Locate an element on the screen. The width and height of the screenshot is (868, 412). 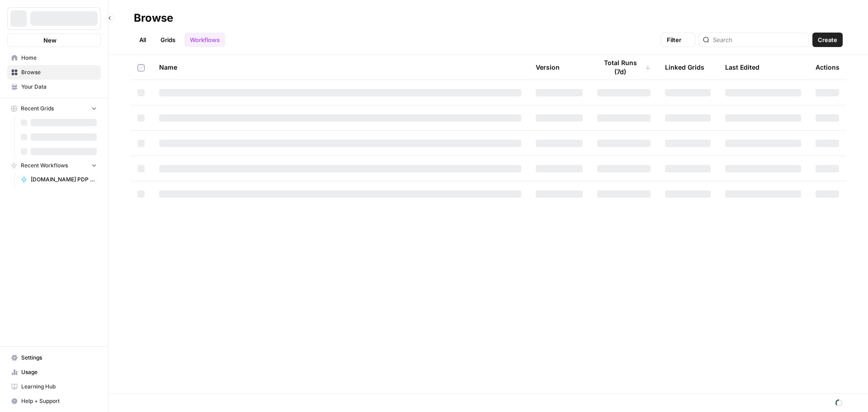
div: Linked Grids is located at coordinates (684, 67).